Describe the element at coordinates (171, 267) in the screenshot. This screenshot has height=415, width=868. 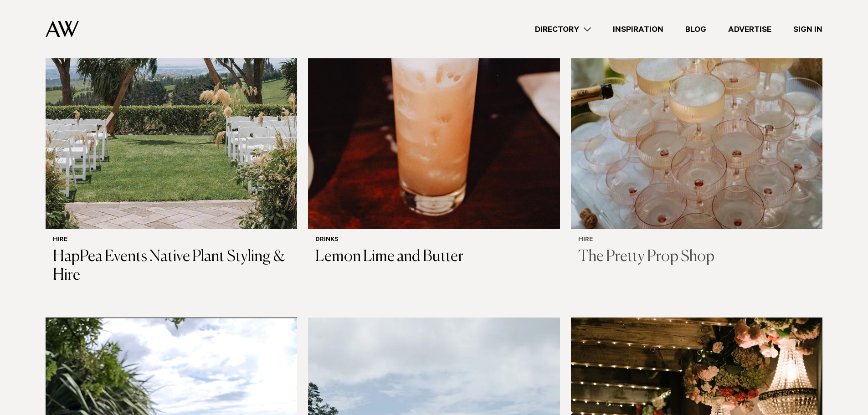
I see `h3: HapPea Events Native Plant Styling & Hire` at that location.